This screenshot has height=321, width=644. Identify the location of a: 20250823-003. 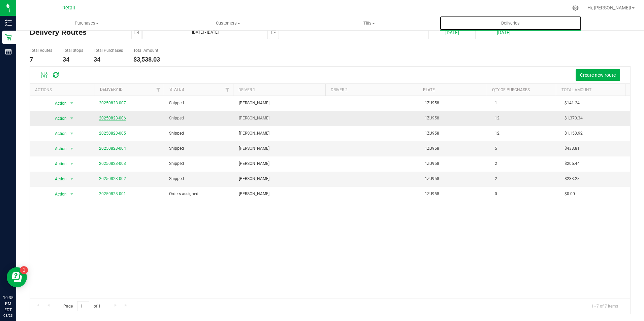
(113, 163).